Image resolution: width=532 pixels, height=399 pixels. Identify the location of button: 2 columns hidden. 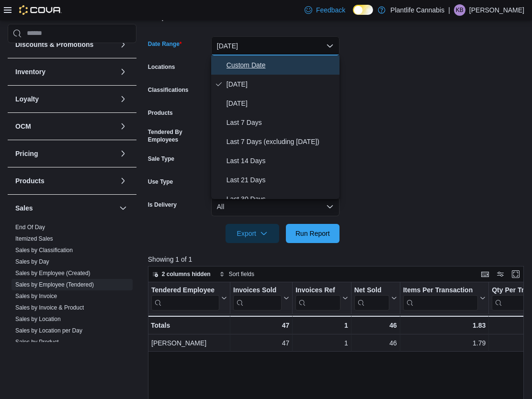
(181, 274).